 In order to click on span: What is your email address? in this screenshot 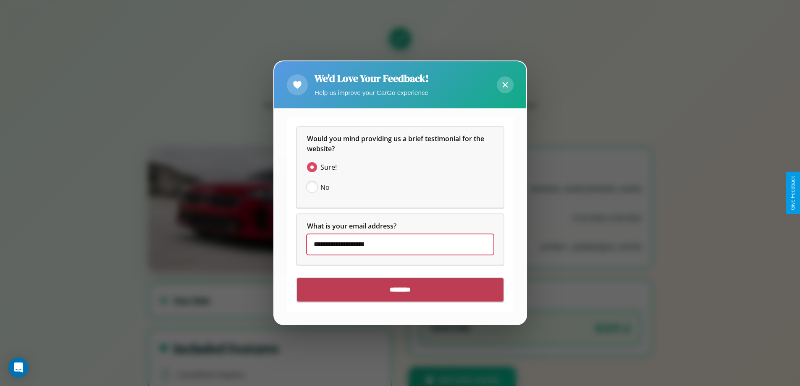, I will do `click(351, 226)`.